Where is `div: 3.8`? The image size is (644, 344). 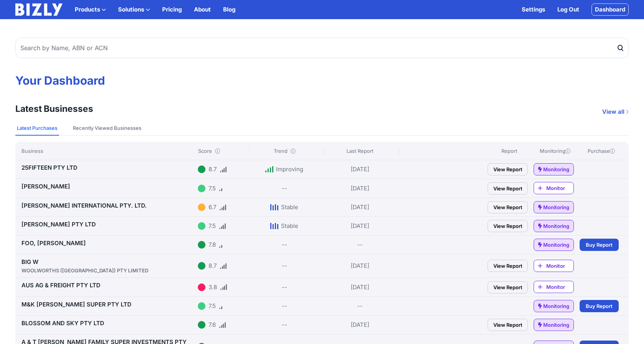 div: 3.8 is located at coordinates (213, 287).